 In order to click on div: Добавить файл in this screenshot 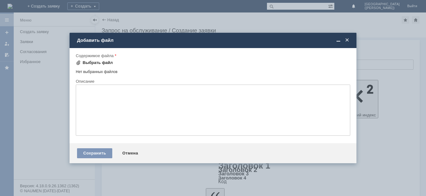, I will do `click(213, 40)`.